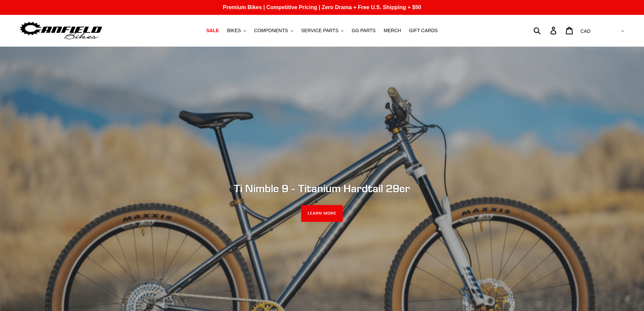 Image resolution: width=644 pixels, height=311 pixels. Describe the element at coordinates (423, 30) in the screenshot. I see `a: GIFT CARDS` at that location.